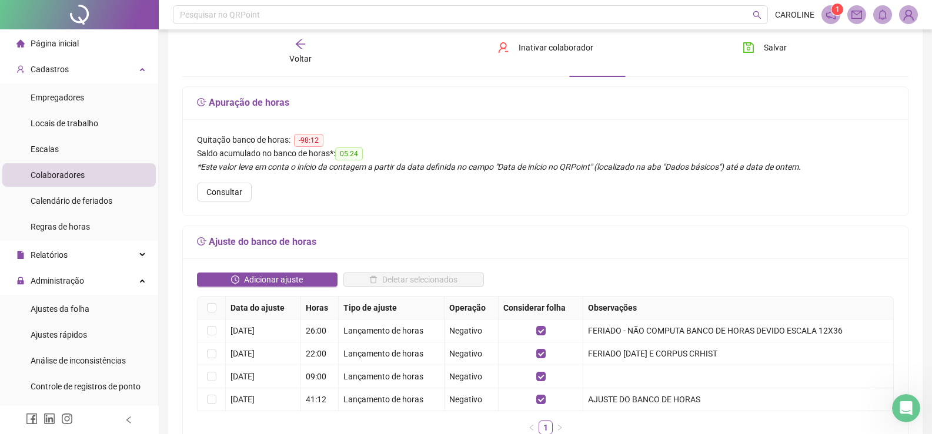  Describe the element at coordinates (67, 419) in the screenshot. I see `span: instagram` at that location.